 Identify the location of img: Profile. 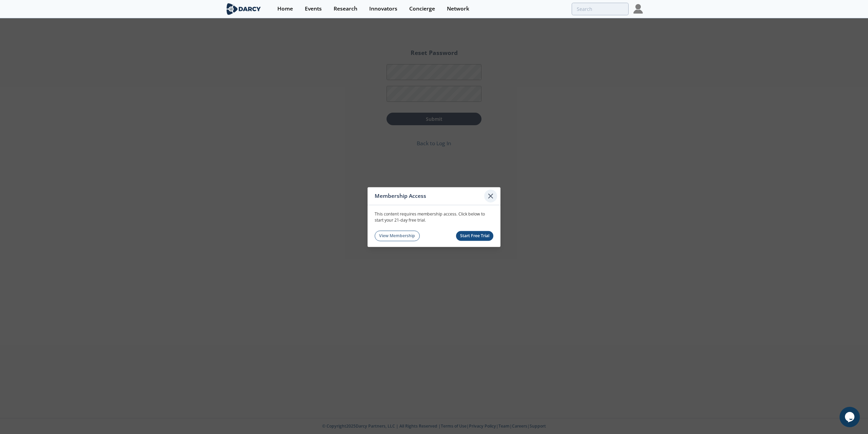
(638, 9).